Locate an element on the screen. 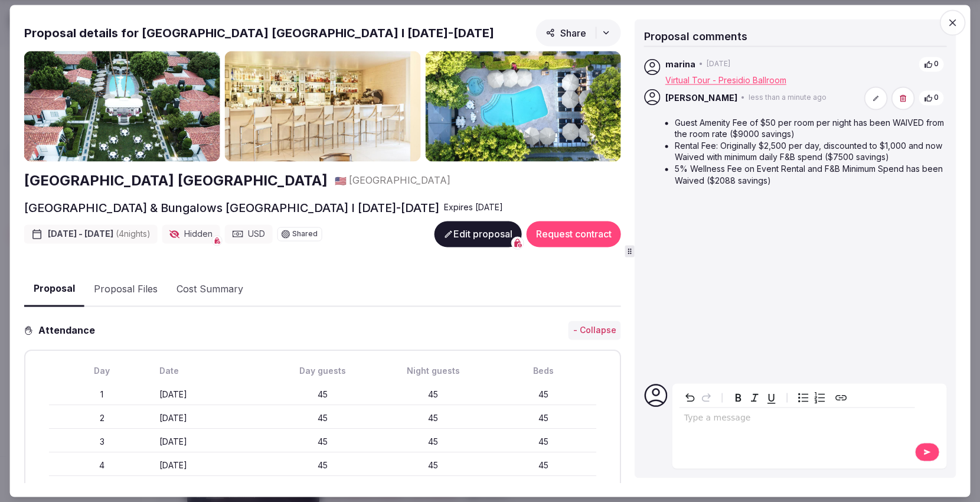 This screenshot has width=980, height=502. button: Cost Summary is located at coordinates (210, 289).